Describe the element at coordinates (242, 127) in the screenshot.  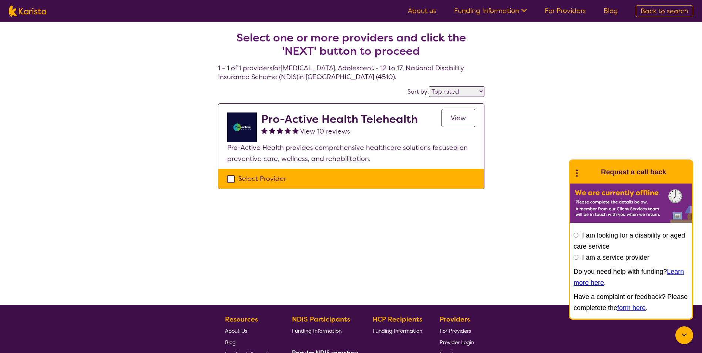
I see `img: ymlb0re46ukcwlkv50cv.png` at that location.